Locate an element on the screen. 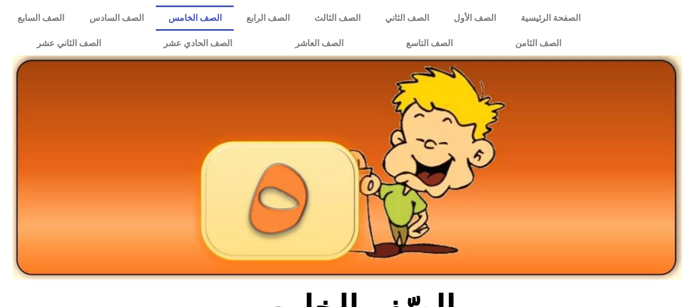 This screenshot has width=694, height=307. a: الصف العاشر is located at coordinates (319, 43).